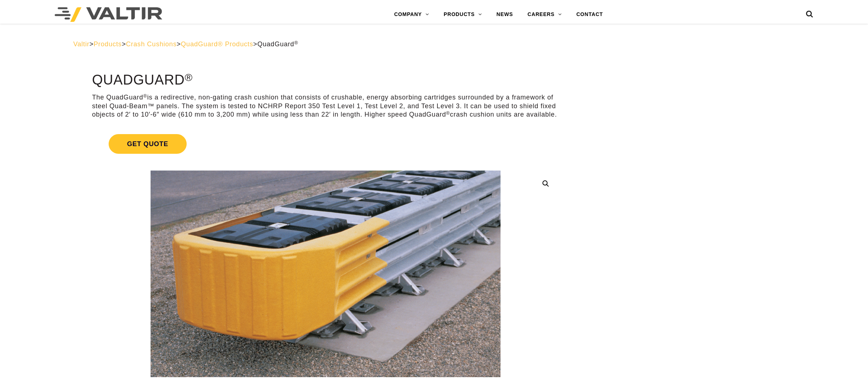 This screenshot has height=391, width=868. What do you see at coordinates (151, 44) in the screenshot?
I see `span: Crash Cushions` at bounding box center [151, 44].